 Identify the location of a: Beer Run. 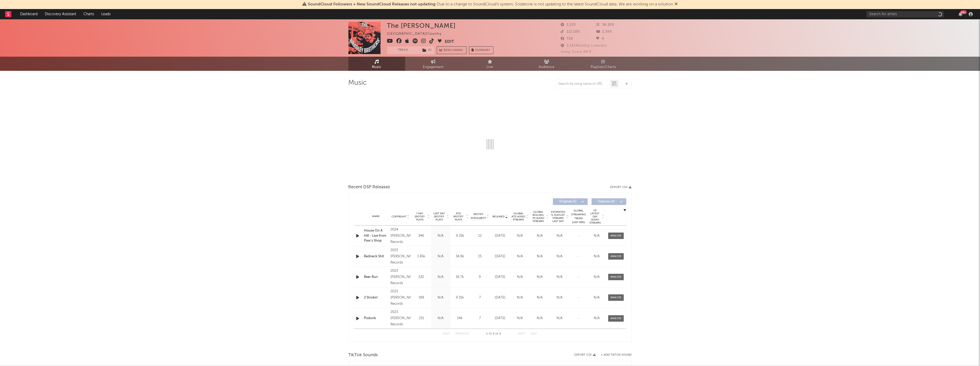
(376, 278).